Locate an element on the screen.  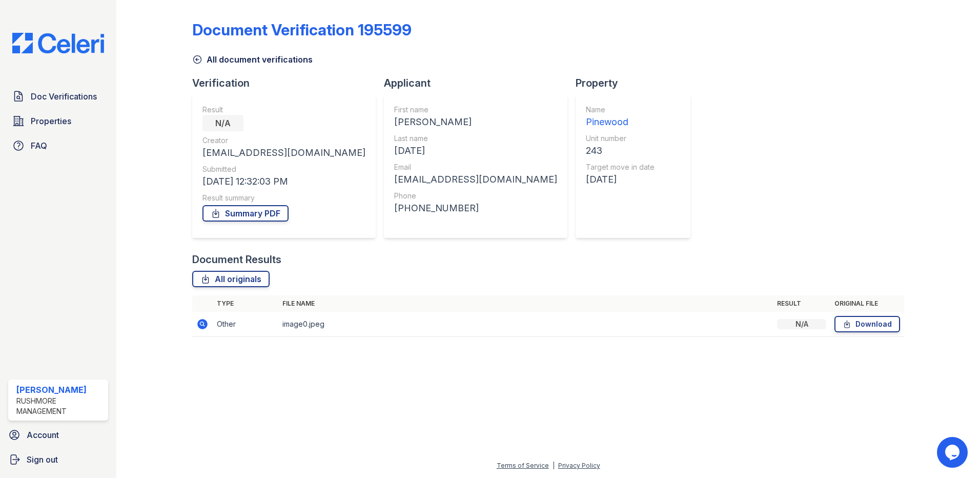
button: Sign out is located at coordinates (58, 460).